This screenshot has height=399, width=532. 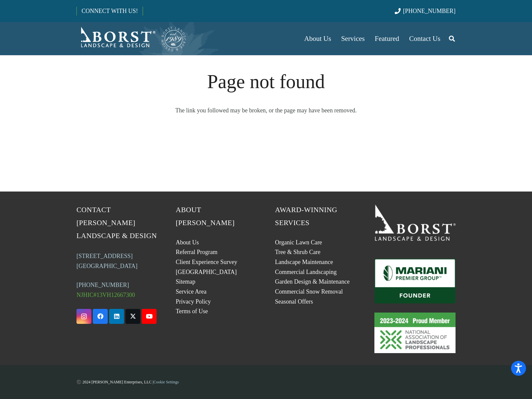 I want to click on span: Contact Us, so click(x=425, y=38).